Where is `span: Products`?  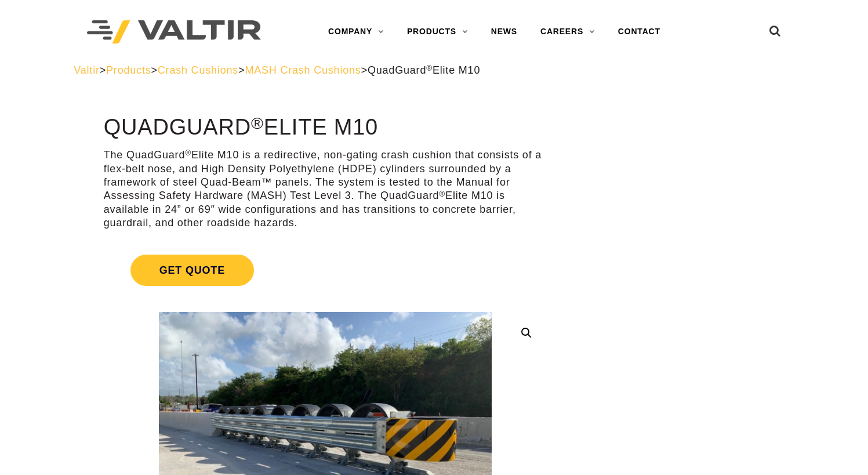 span: Products is located at coordinates (128, 70).